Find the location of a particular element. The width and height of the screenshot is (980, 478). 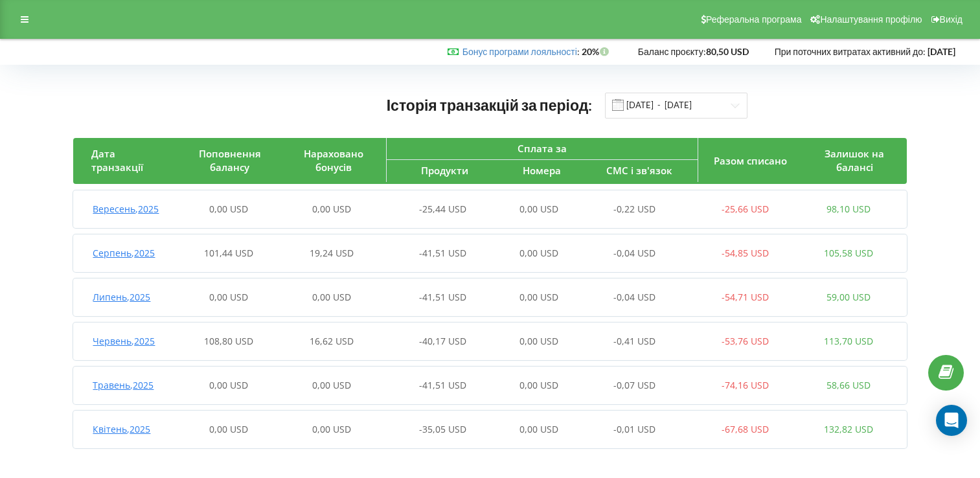

span: 19,24 USD is located at coordinates (331, 253).